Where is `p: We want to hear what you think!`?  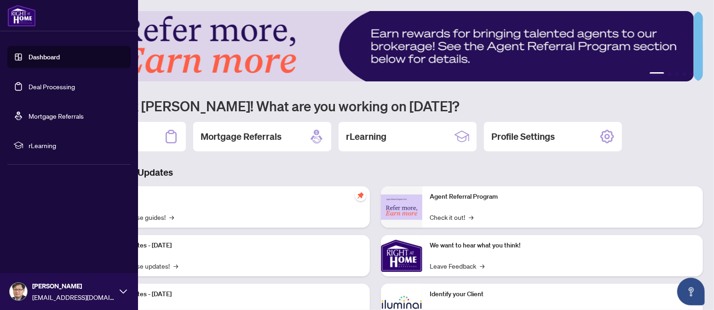
p: We want to hear what you think! is located at coordinates (562, 246).